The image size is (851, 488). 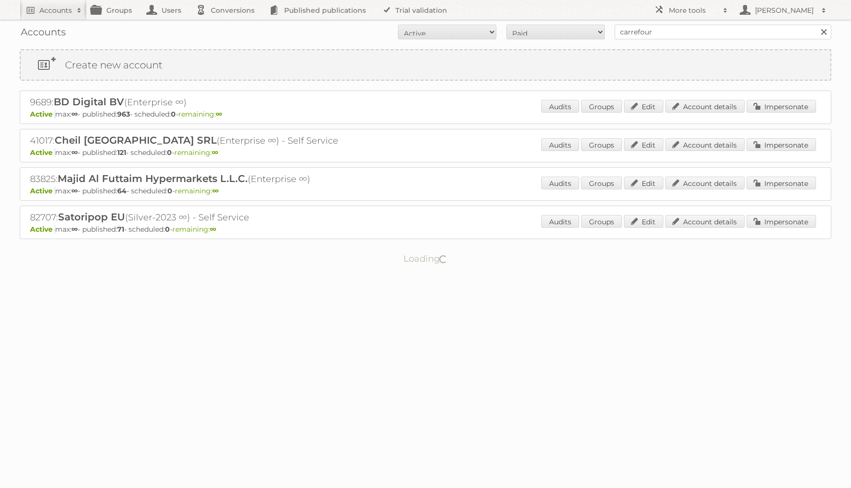 What do you see at coordinates (425, 65) in the screenshot?
I see `a: Create new account` at bounding box center [425, 65].